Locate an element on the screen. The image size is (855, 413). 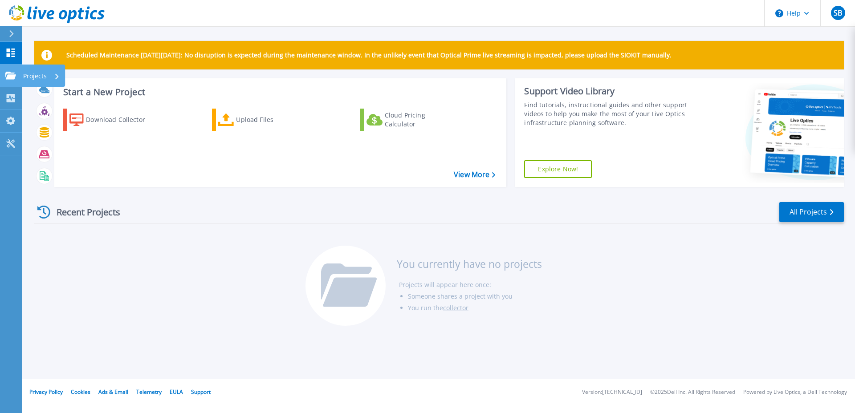
span: SB is located at coordinates (838, 13).